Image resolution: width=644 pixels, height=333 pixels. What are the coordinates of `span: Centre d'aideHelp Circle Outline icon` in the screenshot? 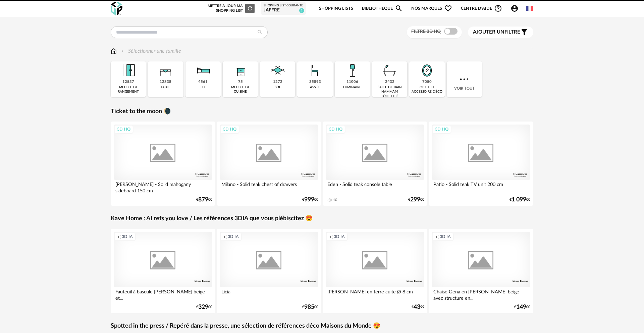 It's located at (481, 9).